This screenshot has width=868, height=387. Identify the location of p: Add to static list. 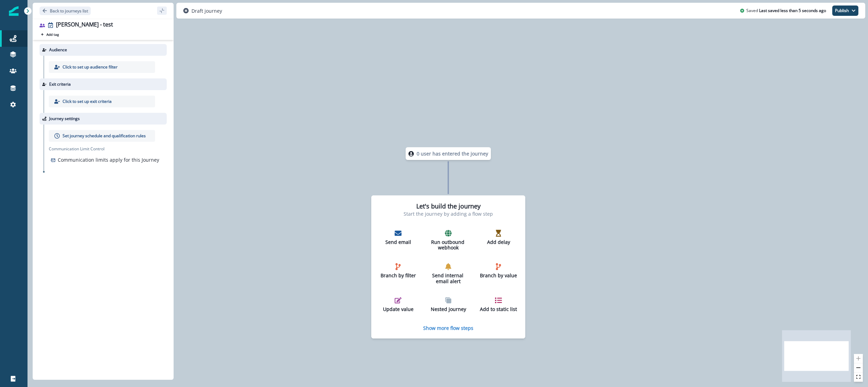
(499, 309).